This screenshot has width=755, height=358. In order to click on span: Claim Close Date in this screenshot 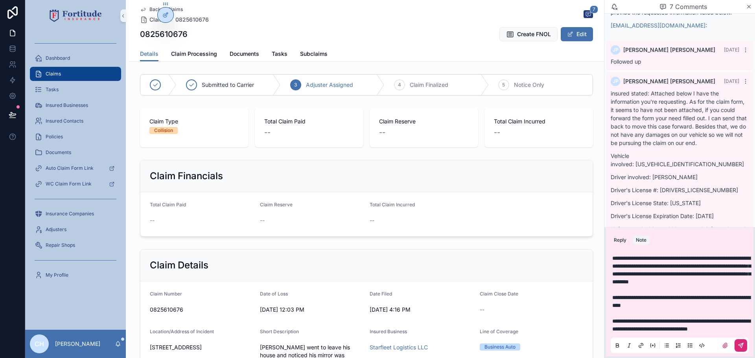, I will do `click(499, 294)`.